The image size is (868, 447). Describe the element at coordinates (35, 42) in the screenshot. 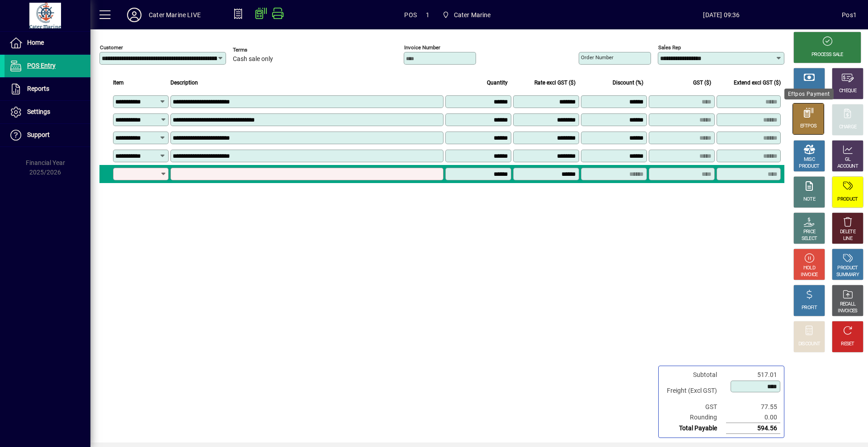

I see `span: Home` at that location.